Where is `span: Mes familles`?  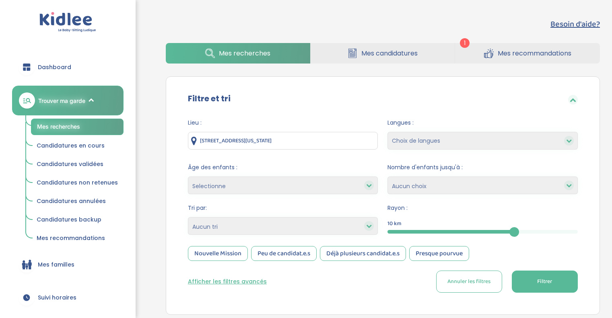
span: Mes familles is located at coordinates (56, 265).